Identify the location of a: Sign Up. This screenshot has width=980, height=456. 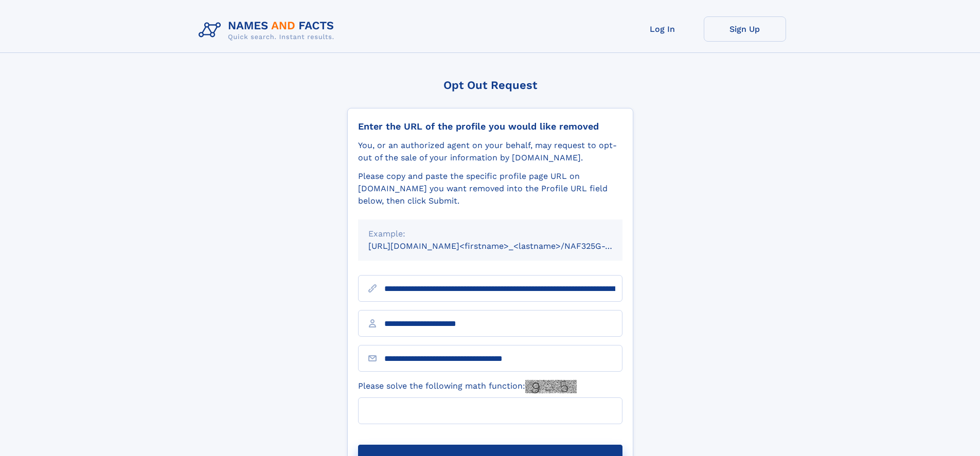
(744, 29).